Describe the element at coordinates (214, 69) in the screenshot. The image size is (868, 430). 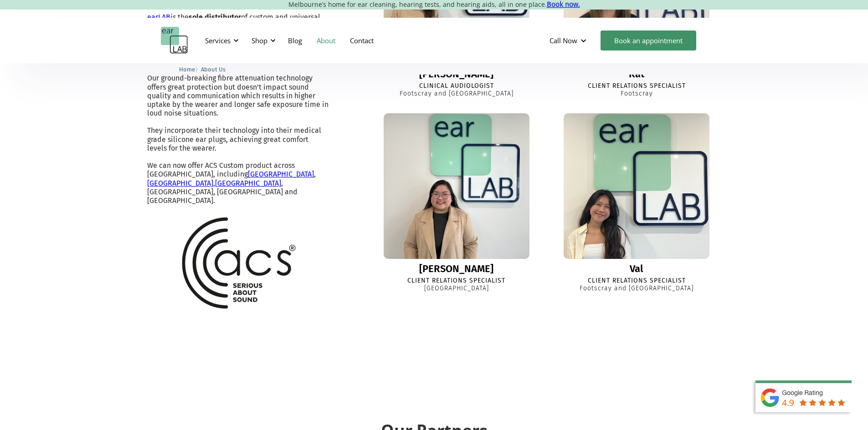
I see `a: About Us` at that location.